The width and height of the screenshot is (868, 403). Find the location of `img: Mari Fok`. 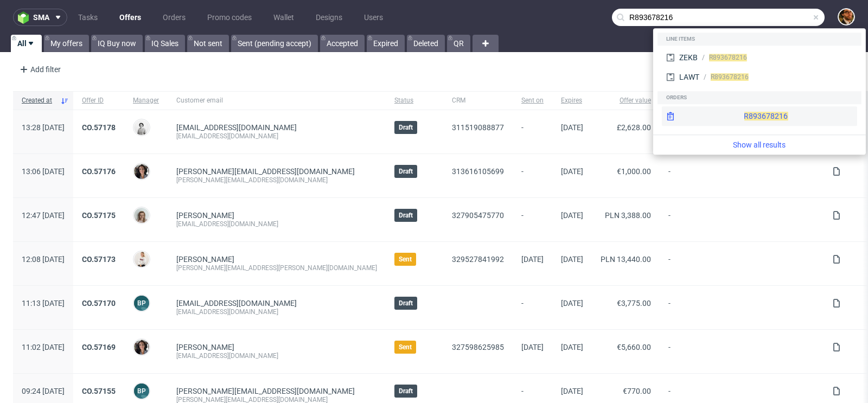

img: Mari Fok is located at coordinates (142, 259).